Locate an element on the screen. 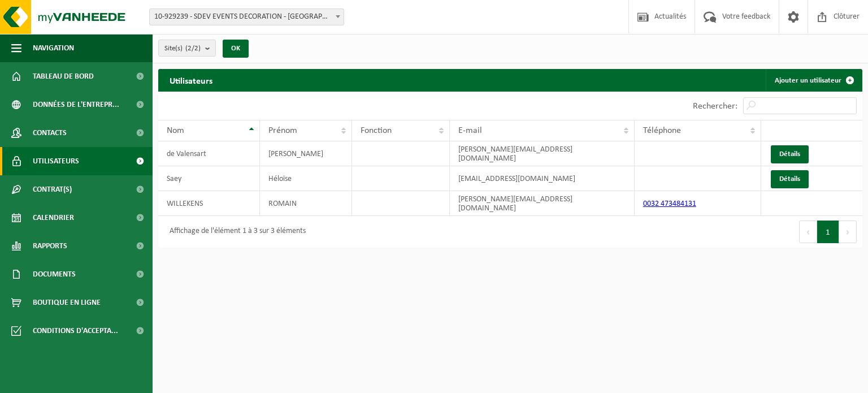 The height and width of the screenshot is (393, 868). span: Utilisateurs is located at coordinates (56, 161).